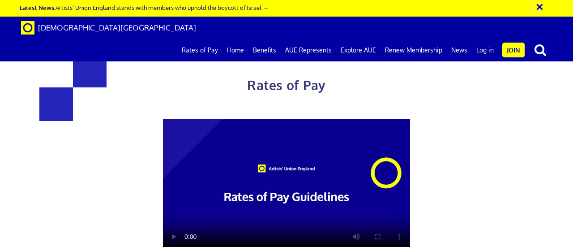 The image size is (573, 247). Describe the element at coordinates (144, 7) in the screenshot. I see `a: Latest News:Artists’ Union England stands with members who uphold the boycott of Israel →` at that location.